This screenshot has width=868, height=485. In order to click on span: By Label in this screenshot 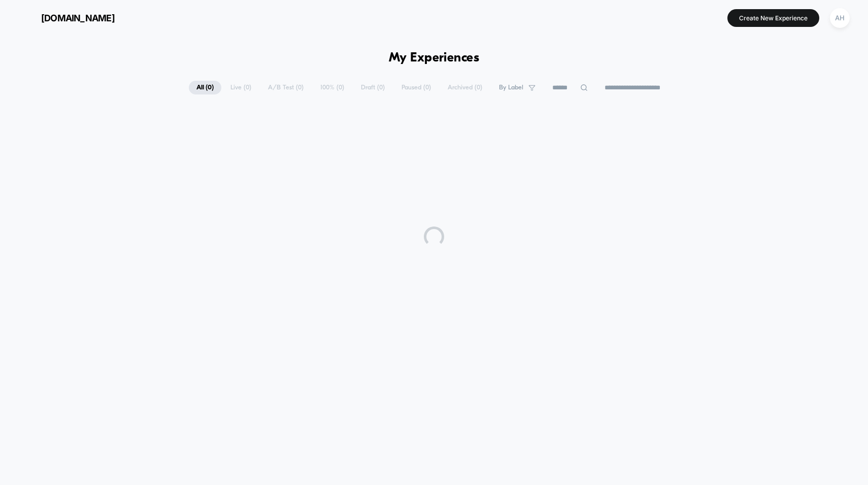, I will do `click(511, 87)`.